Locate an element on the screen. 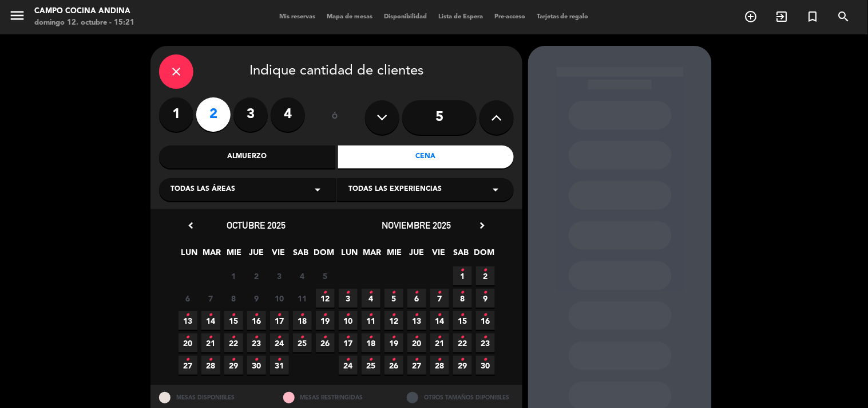 Image resolution: width=868 pixels, height=408 pixels. i: chevron_left is located at coordinates (190, 225).